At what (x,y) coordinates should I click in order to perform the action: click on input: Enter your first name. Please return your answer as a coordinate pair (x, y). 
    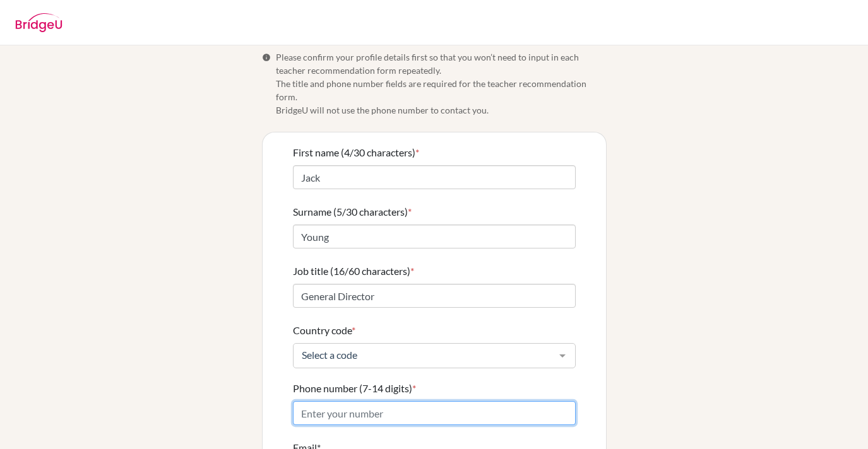
    Looking at the image, I should click on (434, 177).